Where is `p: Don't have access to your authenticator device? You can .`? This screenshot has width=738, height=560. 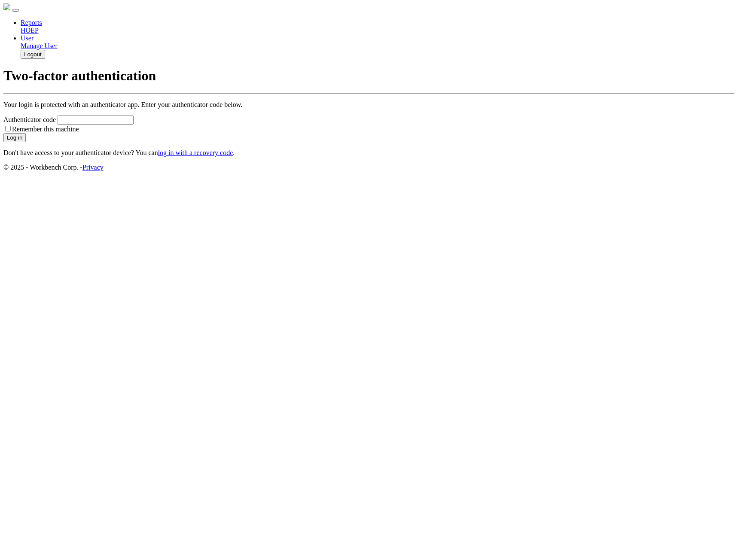 p: Don't have access to your authenticator device? You can . is located at coordinates (369, 153).